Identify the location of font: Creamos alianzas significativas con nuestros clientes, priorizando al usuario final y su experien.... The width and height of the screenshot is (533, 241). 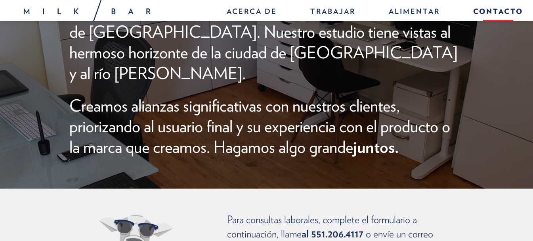
(260, 126).